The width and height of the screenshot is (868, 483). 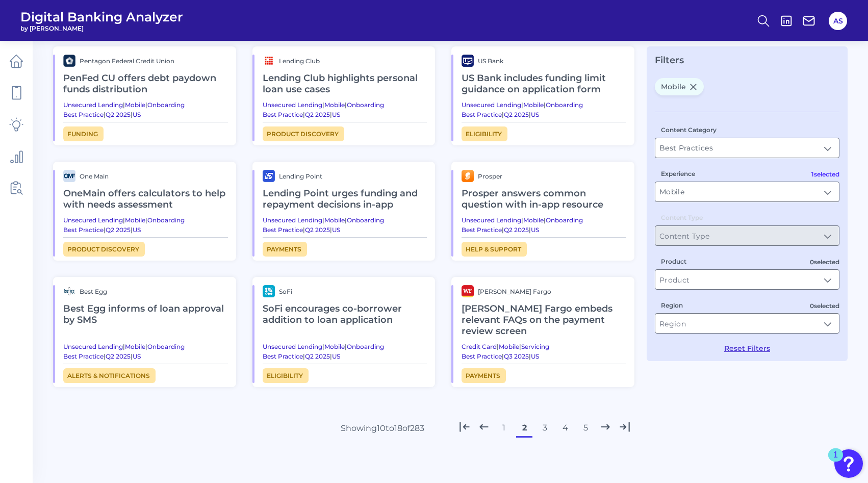 What do you see at coordinates (586, 428) in the screenshot?
I see `button: 5` at bounding box center [586, 428].